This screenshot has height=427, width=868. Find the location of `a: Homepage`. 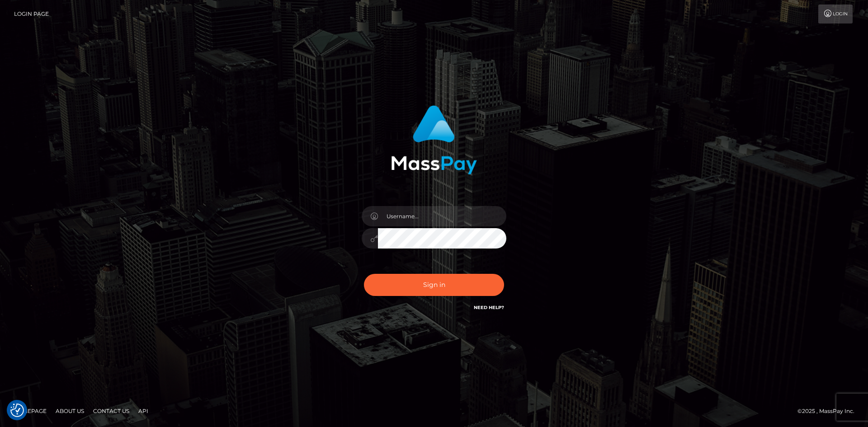

a: Homepage is located at coordinates (30, 411).